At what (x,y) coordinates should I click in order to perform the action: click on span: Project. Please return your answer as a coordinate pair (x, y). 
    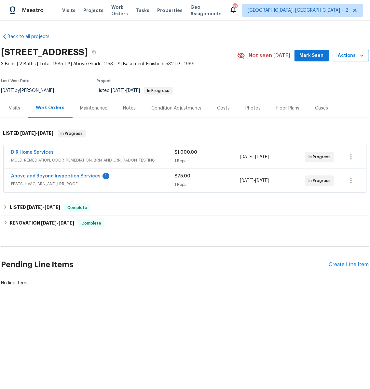
    Looking at the image, I should click on (104, 81).